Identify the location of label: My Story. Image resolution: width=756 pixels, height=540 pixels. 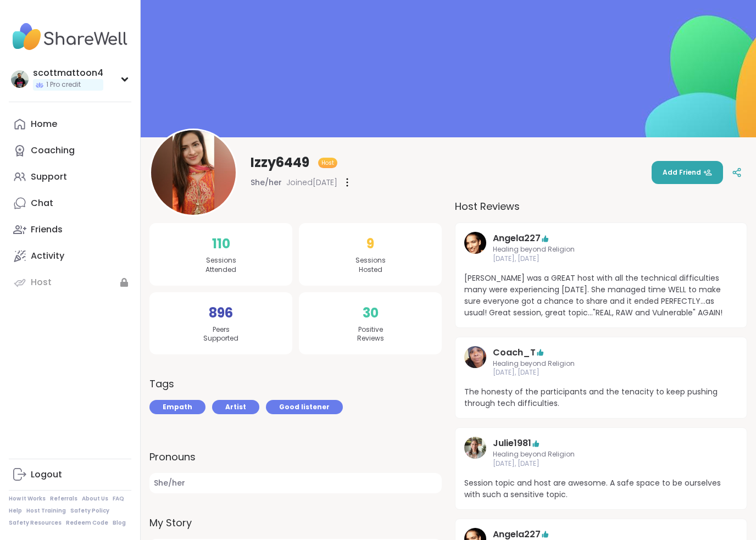
(296, 522).